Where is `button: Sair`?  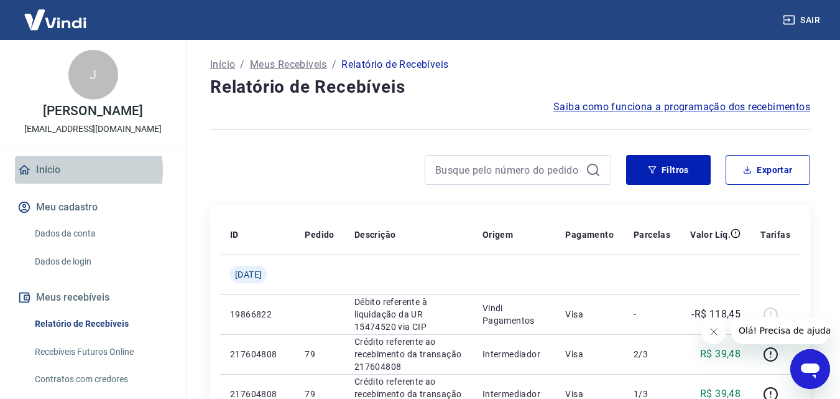 button: Sair is located at coordinates (803, 20).